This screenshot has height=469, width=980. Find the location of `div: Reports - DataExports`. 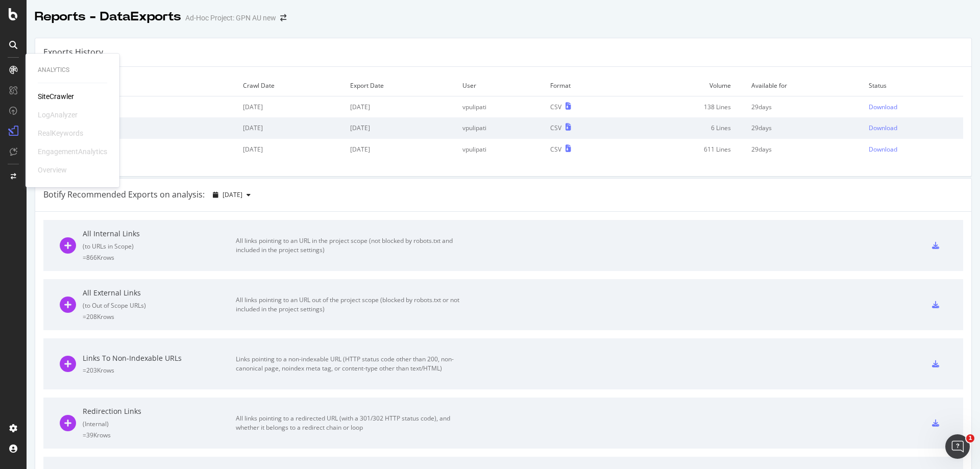

div: Reports - DataExports is located at coordinates (108, 17).